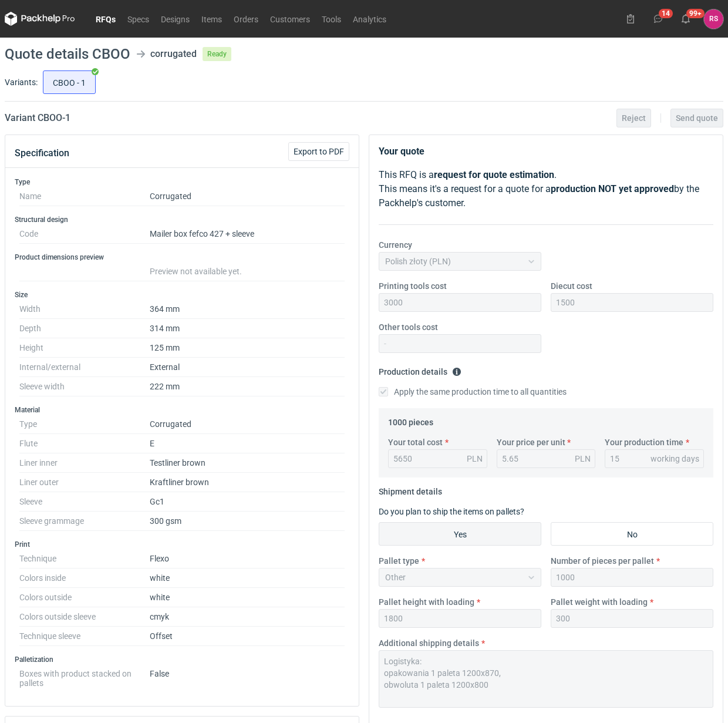  What do you see at coordinates (247, 387) in the screenshot?
I see `dd: 222 mm` at bounding box center [247, 387].